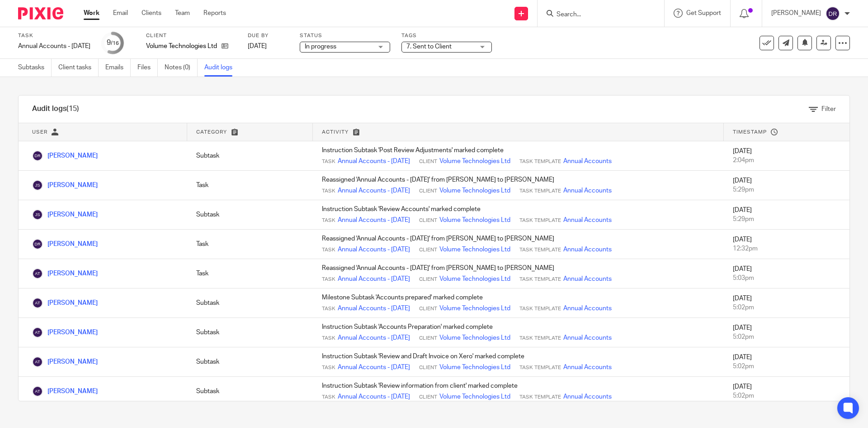  What do you see at coordinates (335, 132) in the screenshot?
I see `span: Activity` at bounding box center [335, 132].